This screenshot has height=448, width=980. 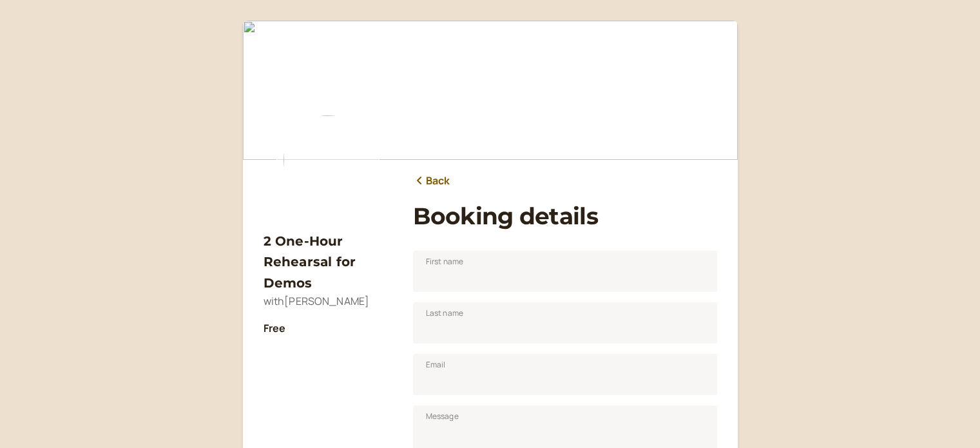 What do you see at coordinates (445, 313) in the screenshot?
I see `span: Last name` at bounding box center [445, 313].